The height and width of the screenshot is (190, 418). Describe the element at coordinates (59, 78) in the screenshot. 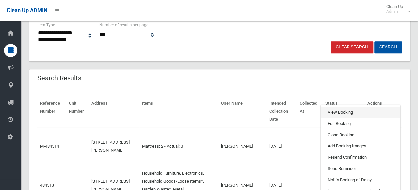

I see `header: Search Results` at that location.